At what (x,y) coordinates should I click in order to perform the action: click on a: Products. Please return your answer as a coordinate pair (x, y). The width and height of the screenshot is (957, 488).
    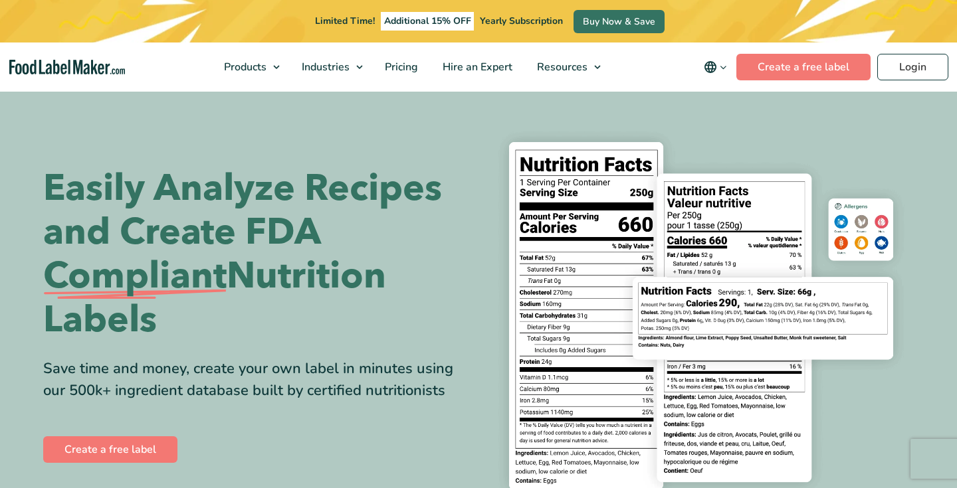
    Looking at the image, I should click on (249, 67).